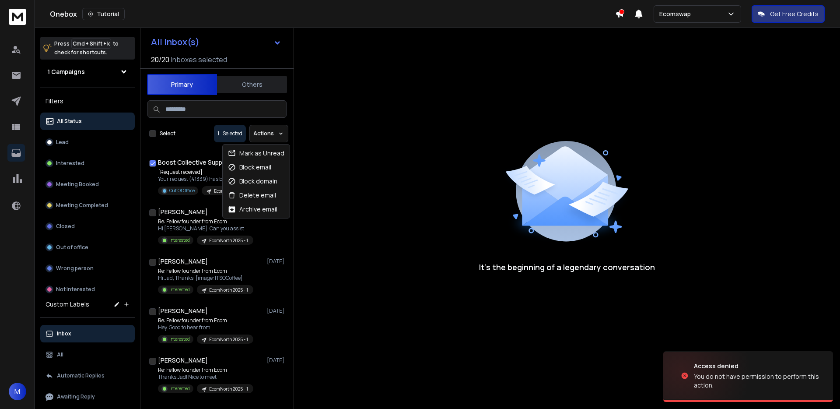 The width and height of the screenshot is (840, 409). I want to click on h3: Custom Labels, so click(67, 304).